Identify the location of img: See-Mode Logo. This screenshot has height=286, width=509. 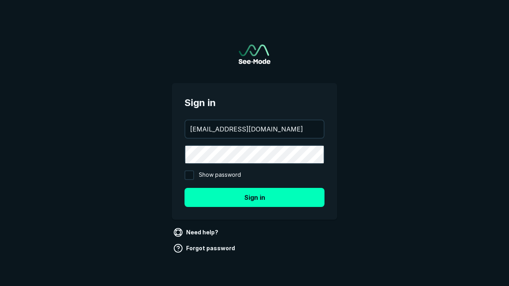
(254, 54).